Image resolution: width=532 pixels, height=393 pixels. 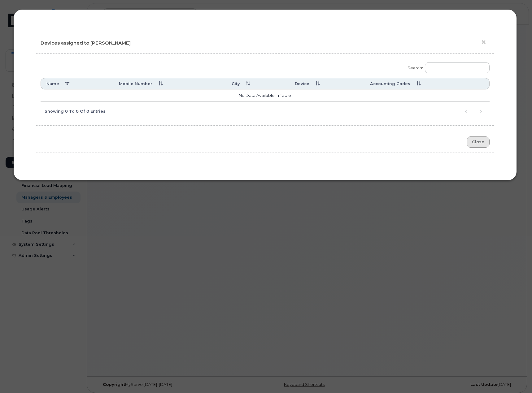 I want to click on a: Previous, so click(x=466, y=111).